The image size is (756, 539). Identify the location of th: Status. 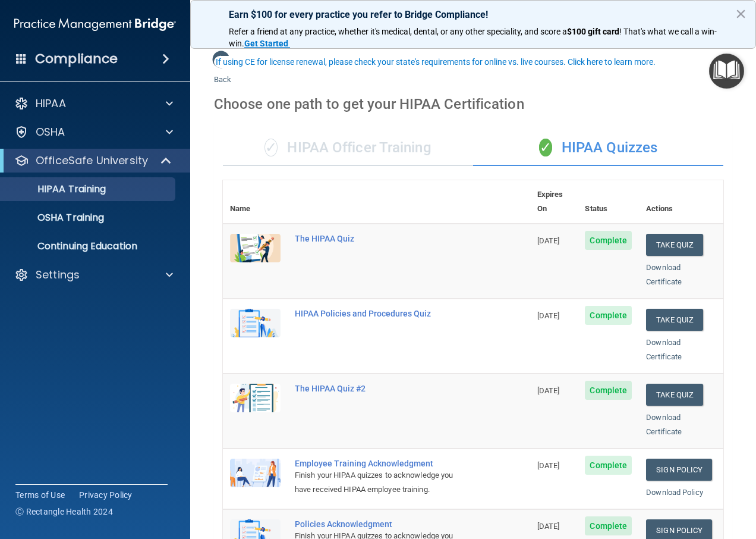
(608, 202).